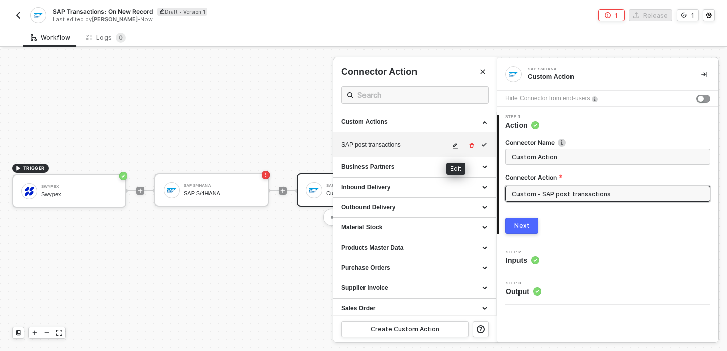  I want to click on span: Action, so click(522, 125).